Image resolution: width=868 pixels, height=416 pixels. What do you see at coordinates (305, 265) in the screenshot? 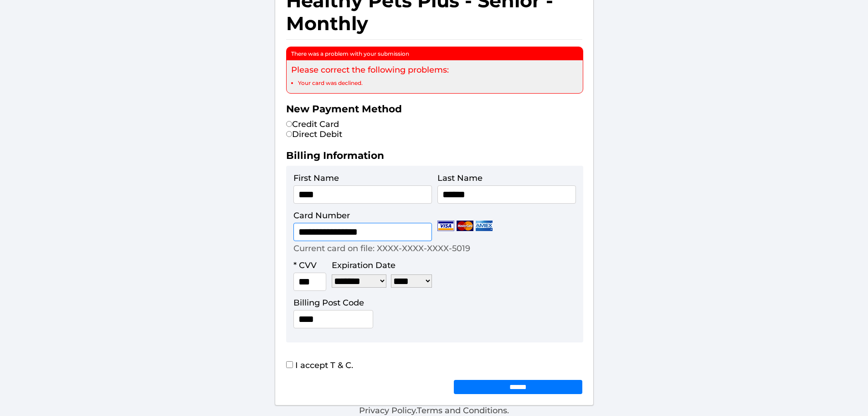
I see `label: * CVV` at bounding box center [305, 265].